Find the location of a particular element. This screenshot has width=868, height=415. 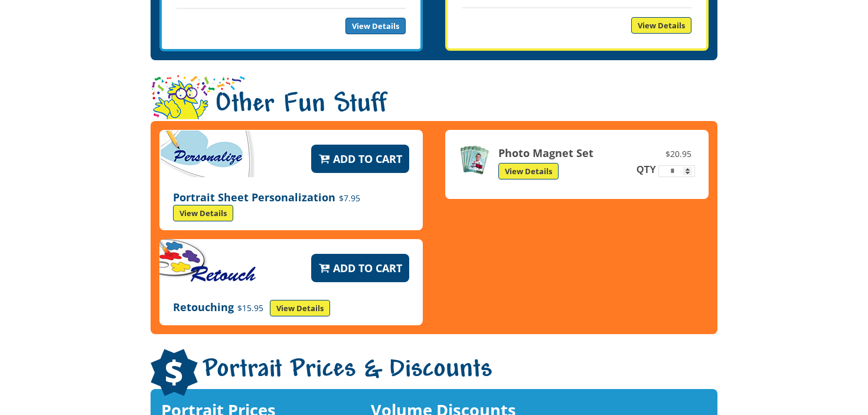

h1: Other Fun Stuff is located at coordinates (434, 106).